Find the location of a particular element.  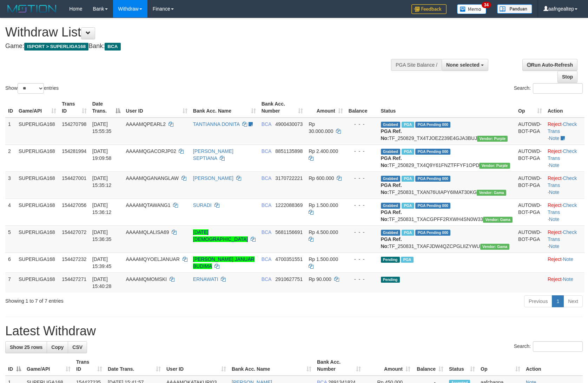

span: Marked by aafmaleo is located at coordinates (408, 125).